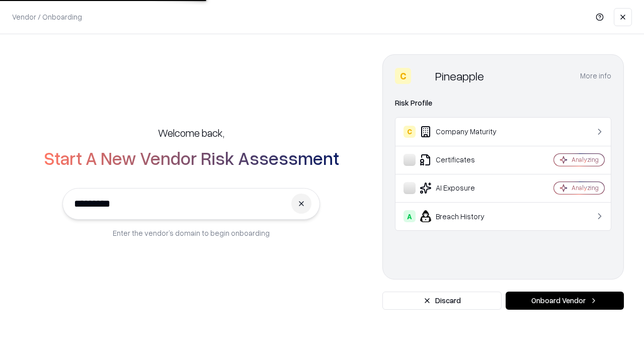 This screenshot has width=644, height=362. What do you see at coordinates (47, 17) in the screenshot?
I see `p: Vendor / Onboarding` at bounding box center [47, 17].